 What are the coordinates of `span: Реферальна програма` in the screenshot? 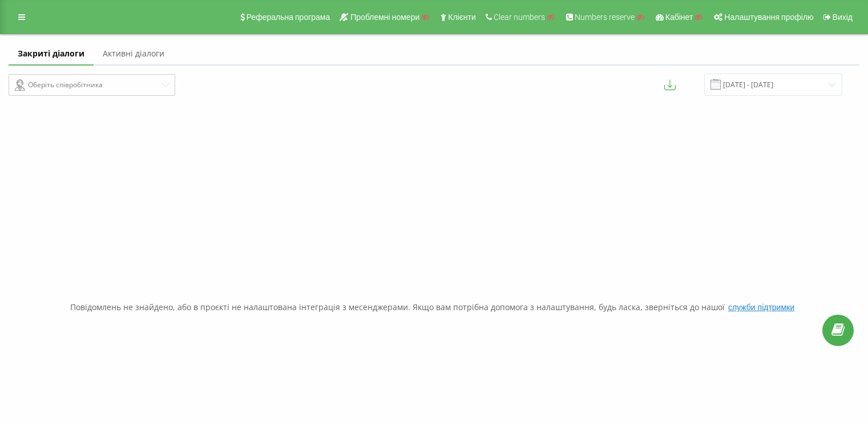 It's located at (288, 17).